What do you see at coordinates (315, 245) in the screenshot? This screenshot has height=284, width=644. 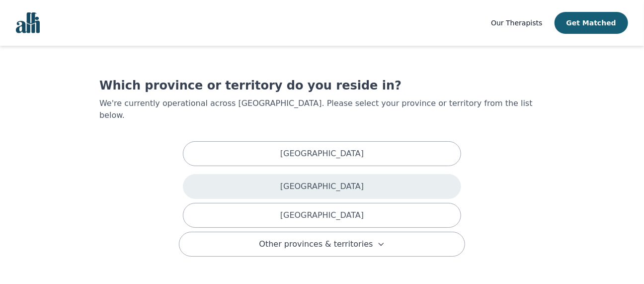 I see `span: Other provinces & territories` at bounding box center [315, 245].